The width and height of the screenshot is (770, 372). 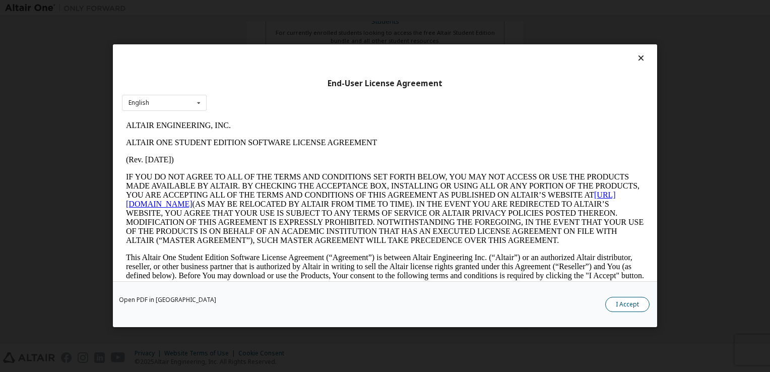 What do you see at coordinates (263, 9) in the screenshot?
I see `p: ALTAIR ENGINEERING, INC.` at bounding box center [263, 9].